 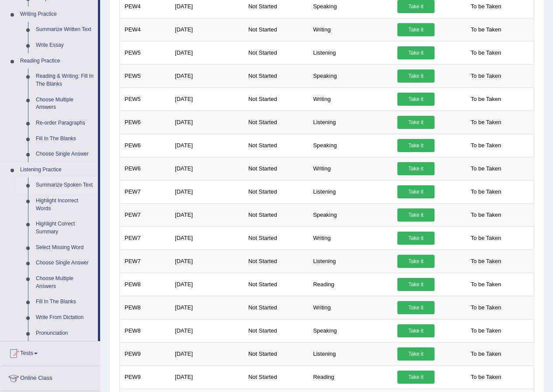 I want to click on td: PEW9, so click(x=145, y=377).